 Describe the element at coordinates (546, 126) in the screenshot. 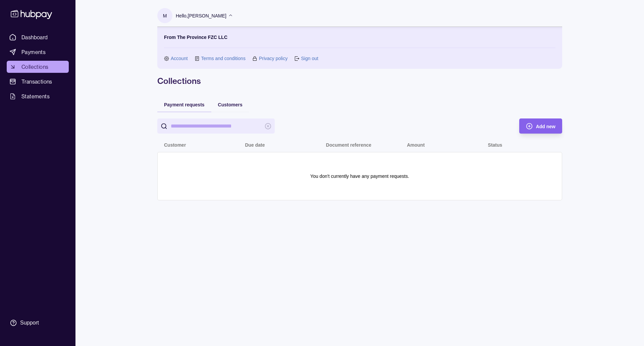

I see `span: Add new` at that location.